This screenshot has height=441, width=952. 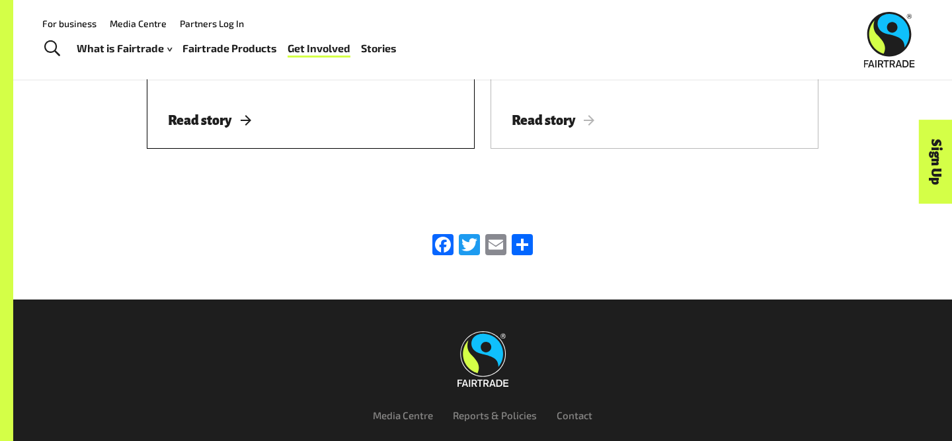 What do you see at coordinates (379, 48) in the screenshot?
I see `a: Stories` at bounding box center [379, 48].